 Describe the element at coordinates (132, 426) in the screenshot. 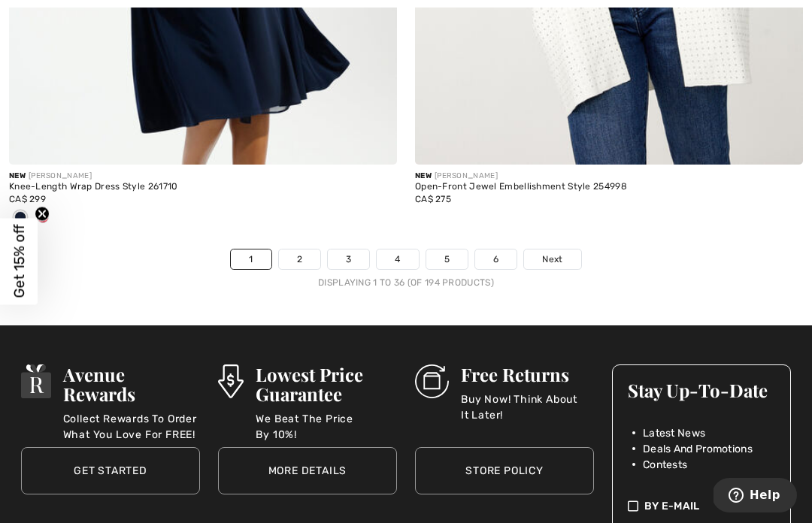

I see `p: Collect Rewards To Order What You Love For FREE!` at that location.